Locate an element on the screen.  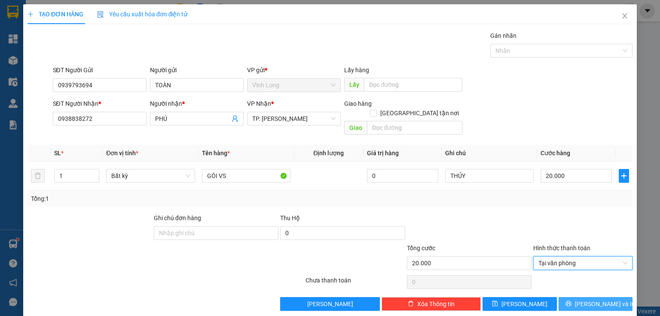
span: user-add is located at coordinates (235, 119).